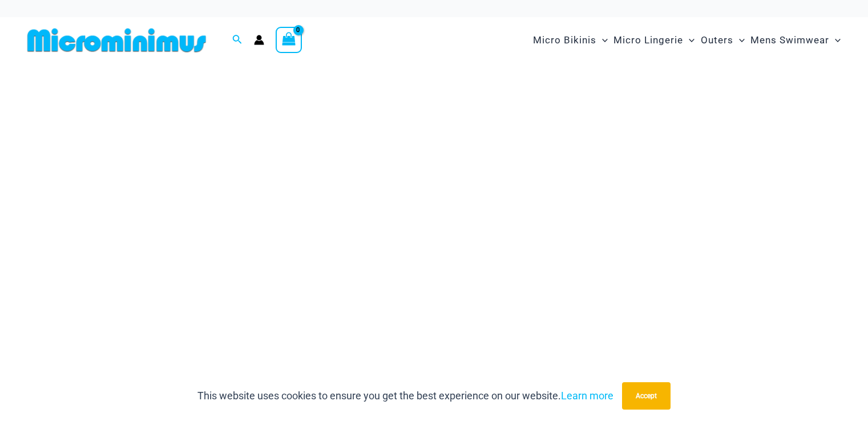  I want to click on a: Search icon link, so click(237, 40).